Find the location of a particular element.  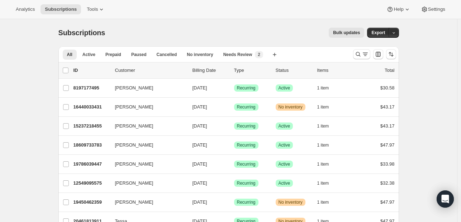

span: All is located at coordinates (70, 55).